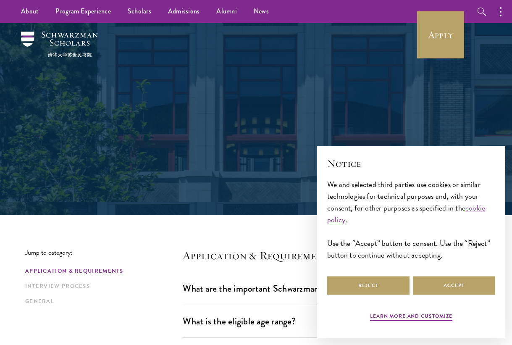 The width and height of the screenshot is (512, 345). What do you see at coordinates (441, 35) in the screenshot?
I see `a: Apply` at bounding box center [441, 35].